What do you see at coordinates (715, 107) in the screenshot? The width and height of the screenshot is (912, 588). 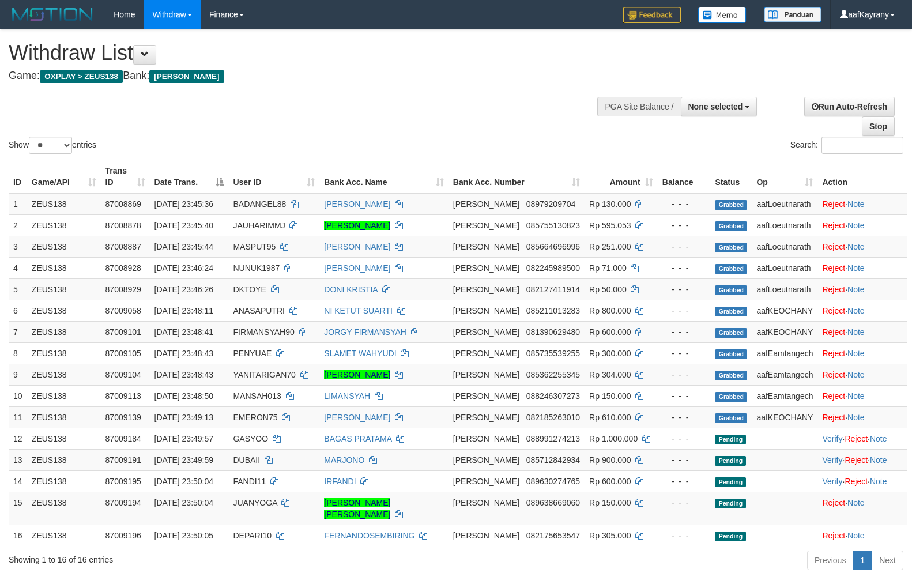 I see `span: None selected` at bounding box center [715, 107].